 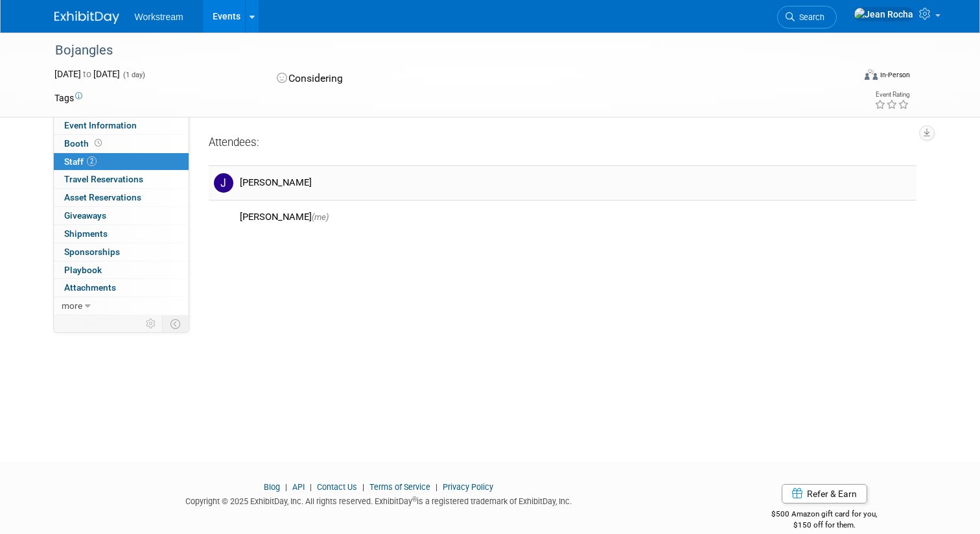 What do you see at coordinates (892, 94) in the screenshot?
I see `div: Event Rating` at bounding box center [892, 94].